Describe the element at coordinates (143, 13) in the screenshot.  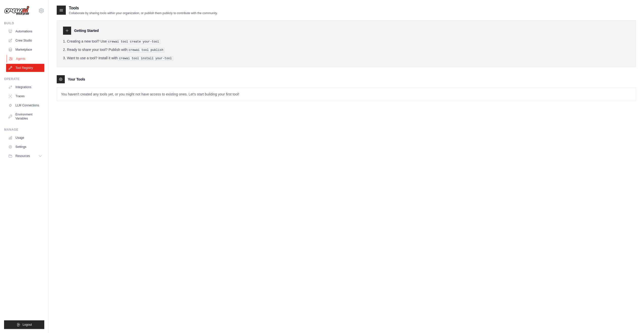
I see `p: Collaborate by sharing tools within your organization, or publish them publicly to contribute wit...` at that location.